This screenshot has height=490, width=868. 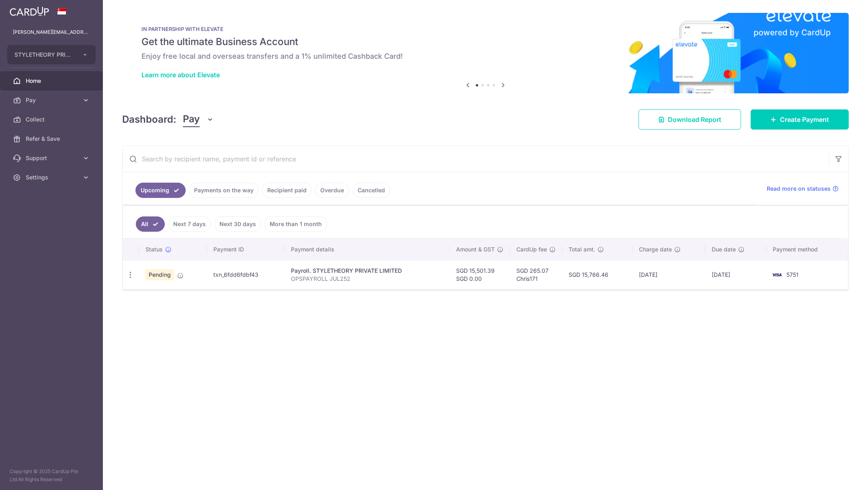 I want to click on a: All, so click(x=150, y=224).